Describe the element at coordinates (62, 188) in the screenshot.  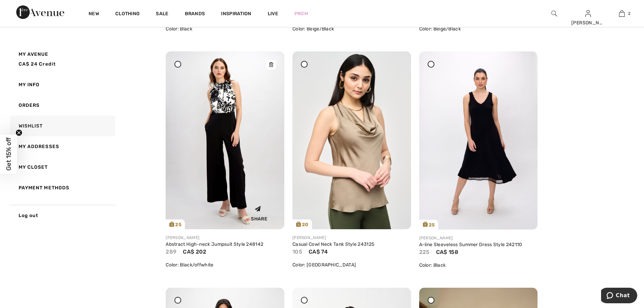
I see `a: Payment Methods` at that location.